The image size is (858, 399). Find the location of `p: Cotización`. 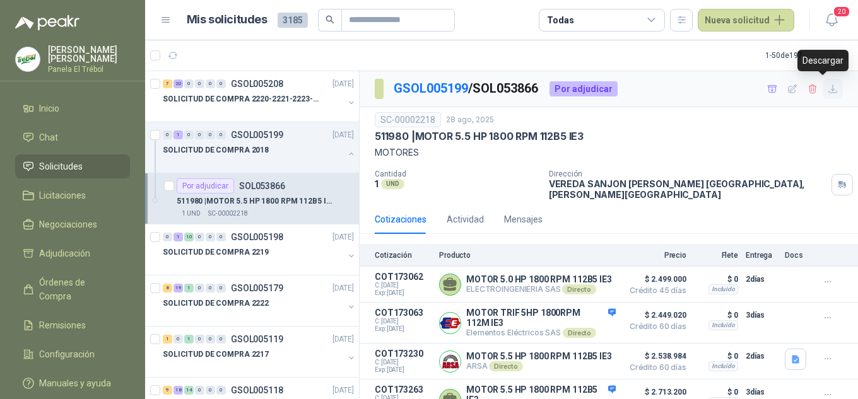

p: Cotización is located at coordinates (403, 255).